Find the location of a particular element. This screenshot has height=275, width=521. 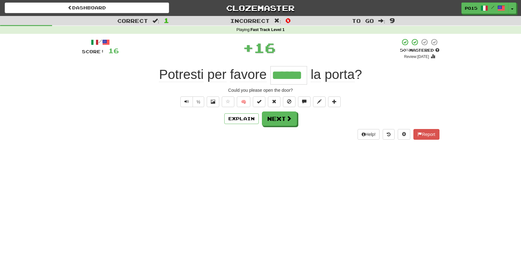

div: Could you please open the door? is located at coordinates (260, 90).